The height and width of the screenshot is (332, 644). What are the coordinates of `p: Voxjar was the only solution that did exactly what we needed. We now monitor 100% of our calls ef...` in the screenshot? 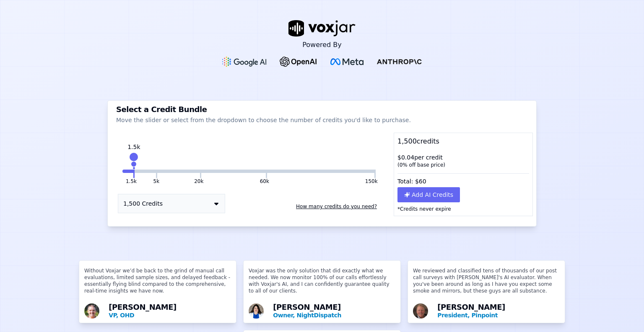 It's located at (322, 284).